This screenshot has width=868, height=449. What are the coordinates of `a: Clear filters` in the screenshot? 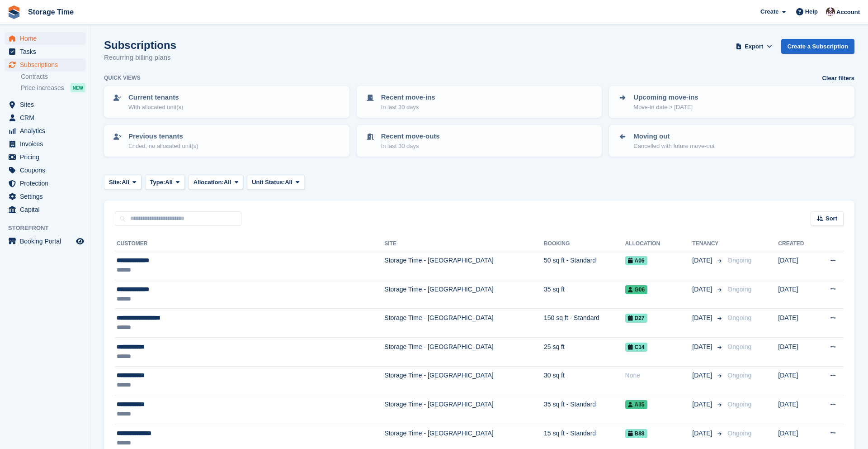 It's located at (838, 78).